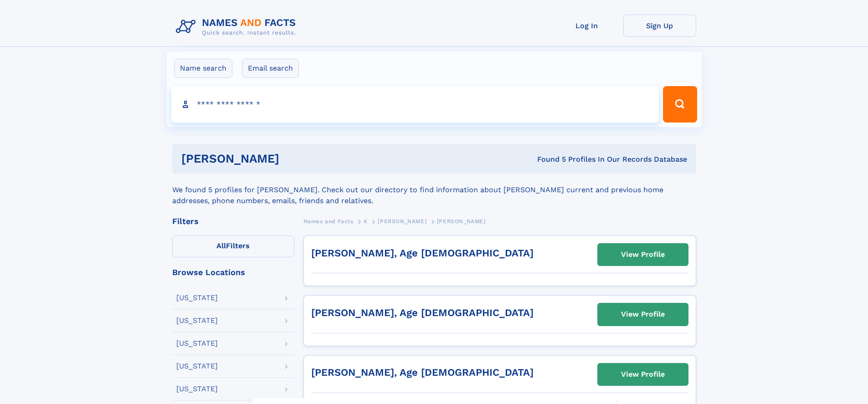 The height and width of the screenshot is (404, 868). I want to click on input: search input, so click(415, 104).